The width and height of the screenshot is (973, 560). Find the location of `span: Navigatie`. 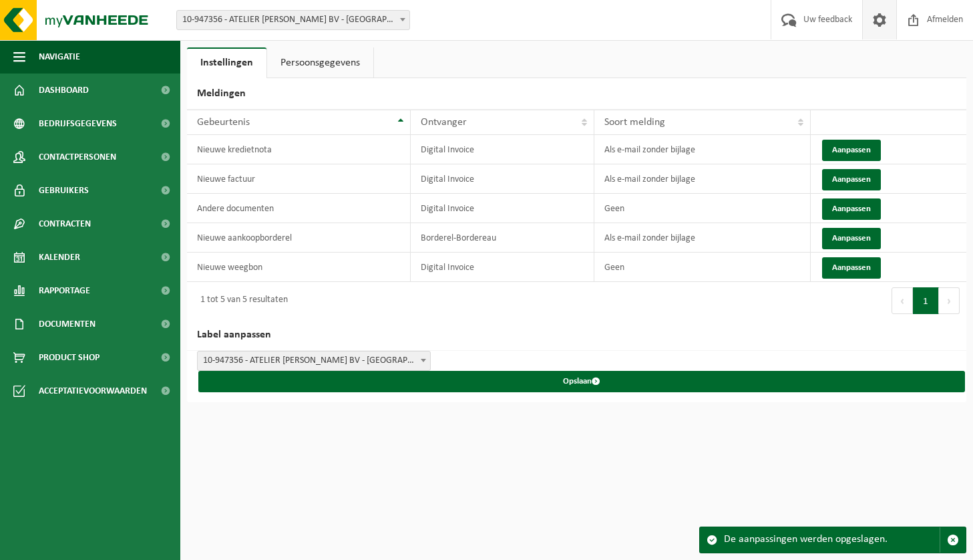

span: Navigatie is located at coordinates (60, 57).